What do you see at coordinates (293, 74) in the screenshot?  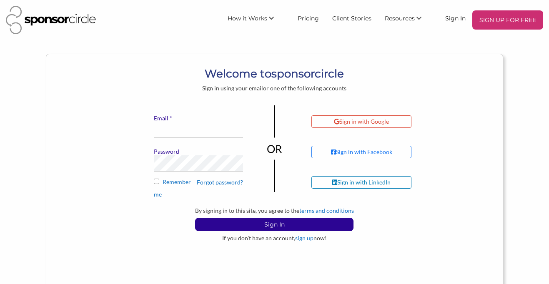 I see `b: sponsor` at bounding box center [293, 74].